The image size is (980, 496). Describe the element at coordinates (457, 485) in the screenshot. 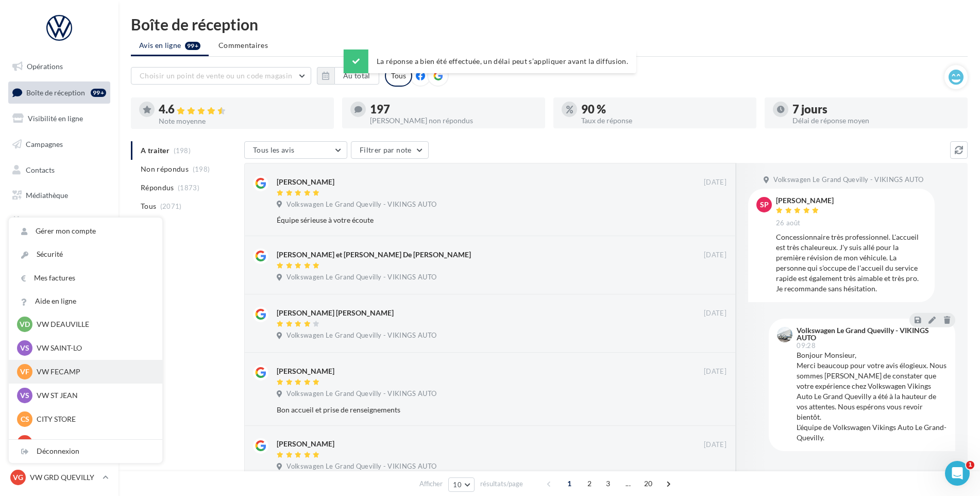

I see `span: 10` at that location.